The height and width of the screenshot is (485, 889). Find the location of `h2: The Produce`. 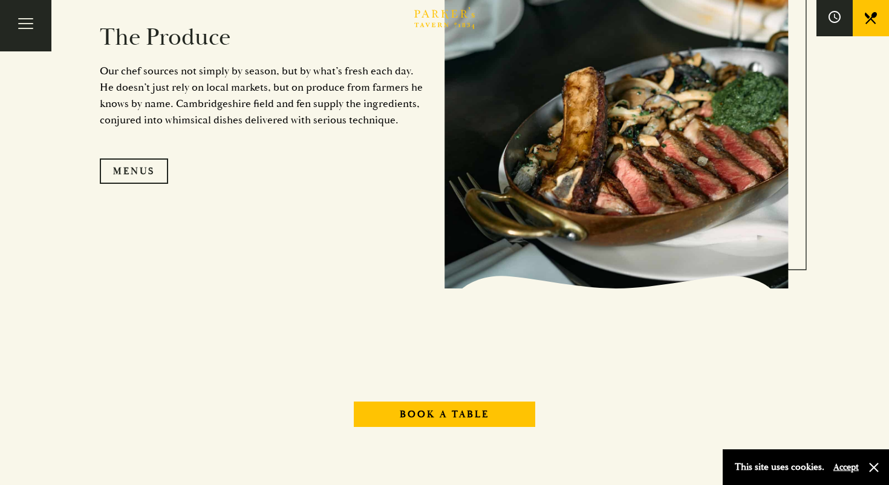

h2: The Produce is located at coordinates (263, 37).